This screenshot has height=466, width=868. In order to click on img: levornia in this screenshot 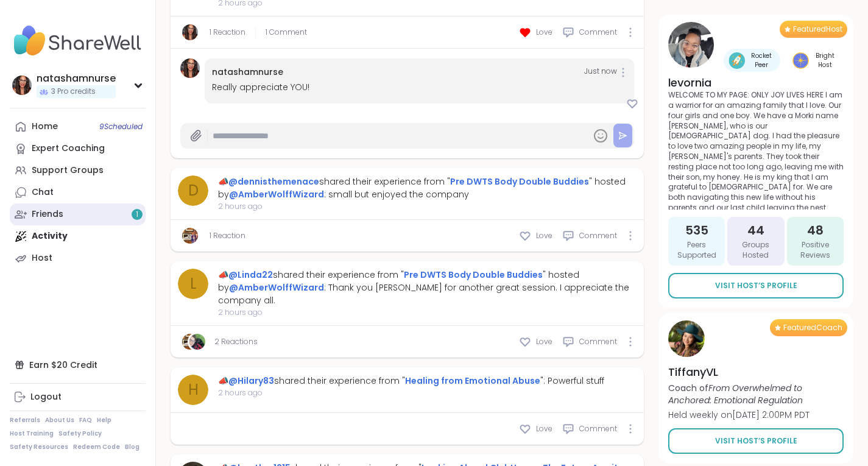, I will do `click(691, 45)`.